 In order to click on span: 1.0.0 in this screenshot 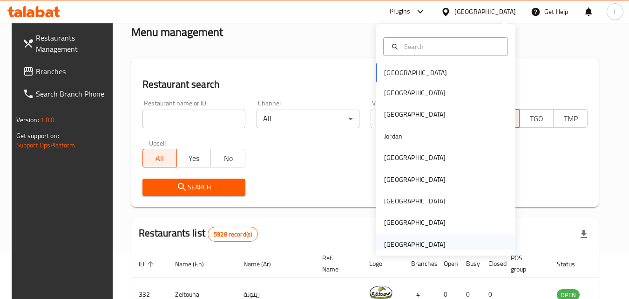, I will do `click(48, 120)`.